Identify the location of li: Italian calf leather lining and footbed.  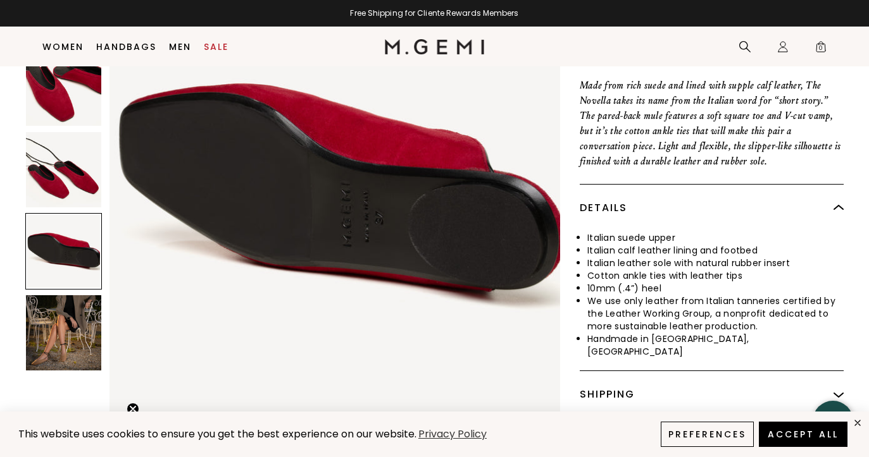
(715, 251).